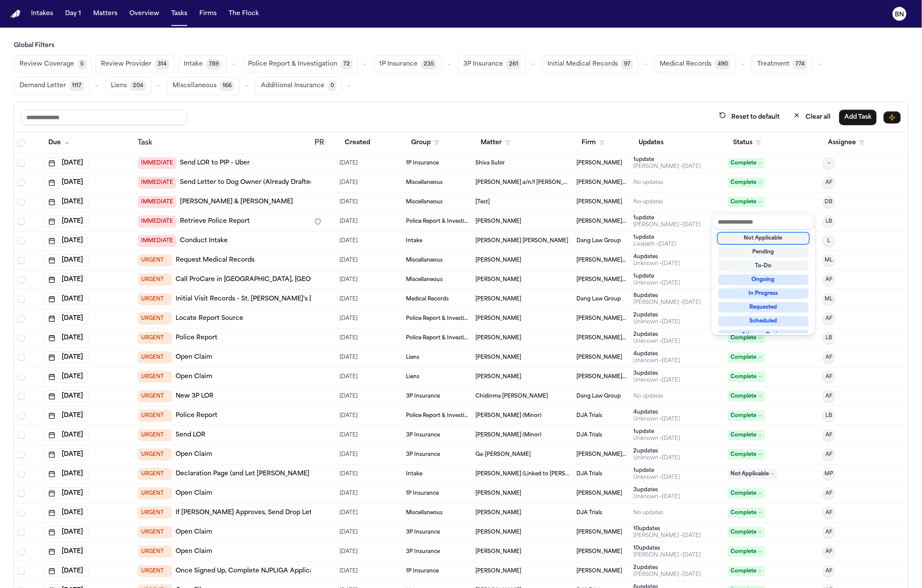  I want to click on span: Complete, so click(747, 202).